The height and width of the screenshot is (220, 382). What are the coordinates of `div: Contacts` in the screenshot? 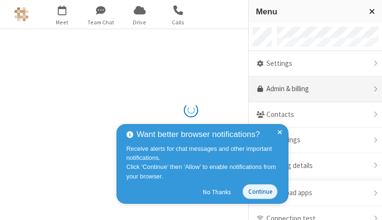 It's located at (316, 115).